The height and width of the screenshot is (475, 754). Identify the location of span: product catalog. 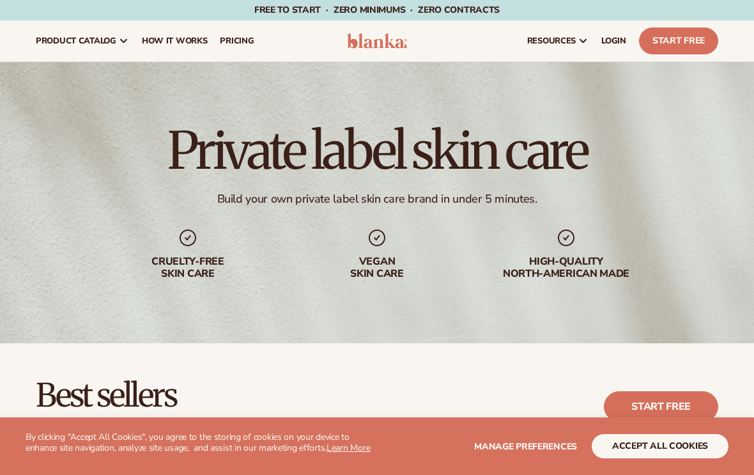
(76, 41).